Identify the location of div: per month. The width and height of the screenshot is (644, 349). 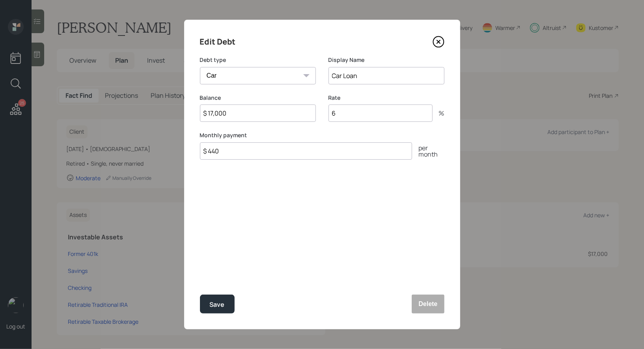
(428, 151).